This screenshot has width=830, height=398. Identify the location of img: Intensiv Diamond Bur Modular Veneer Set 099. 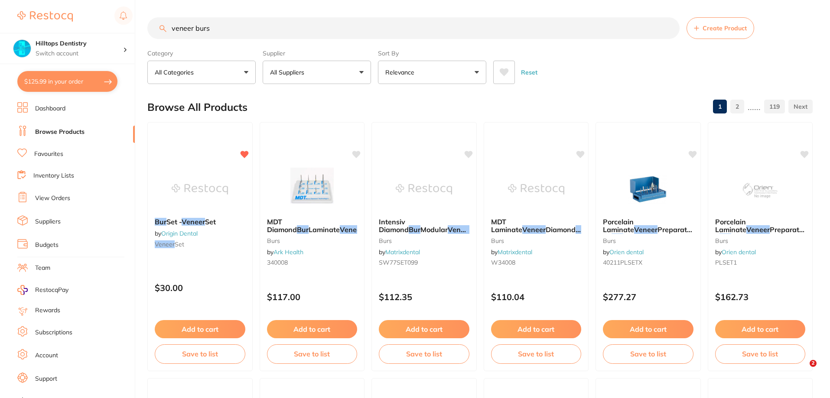
(424, 189).